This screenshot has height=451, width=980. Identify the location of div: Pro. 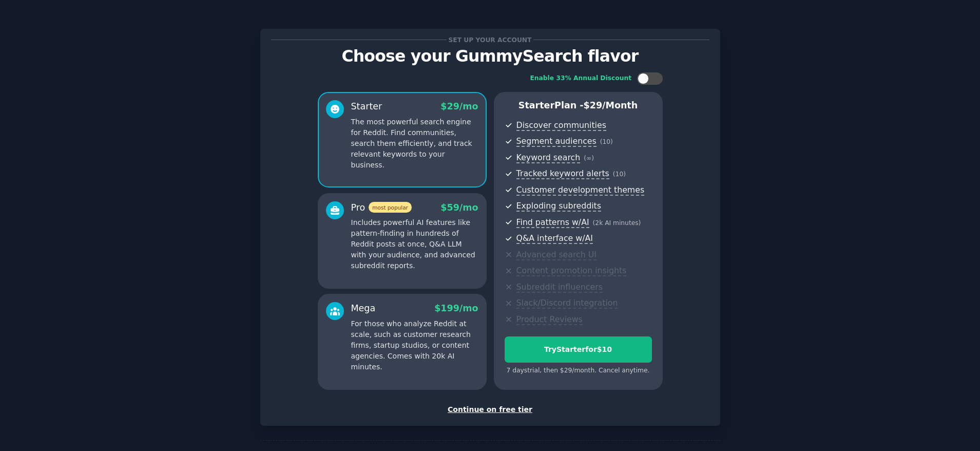
(382, 208).